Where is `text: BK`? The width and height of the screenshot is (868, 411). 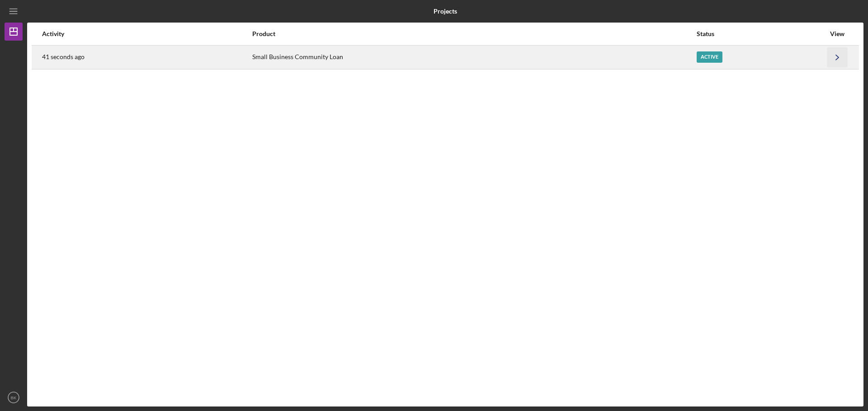
text: BK is located at coordinates (13, 398).